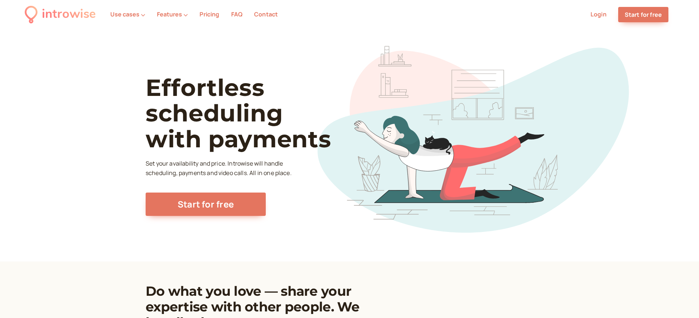  What do you see at coordinates (128, 14) in the screenshot?
I see `button: Use cases` at bounding box center [128, 14].